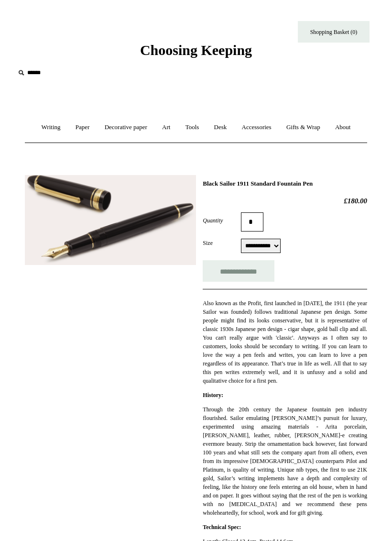 The width and height of the screenshot is (392, 541). Describe the element at coordinates (257, 127) in the screenshot. I see `a: Accessories` at that location.